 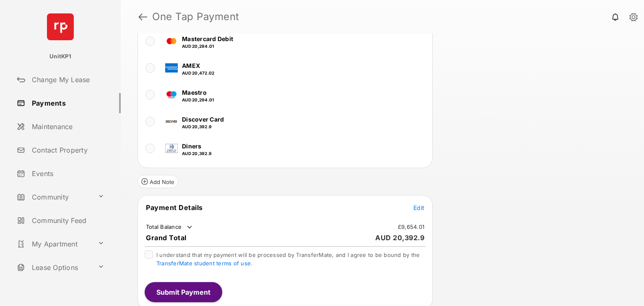 What do you see at coordinates (53, 244) in the screenshot?
I see `a: My Apartment` at bounding box center [53, 244].